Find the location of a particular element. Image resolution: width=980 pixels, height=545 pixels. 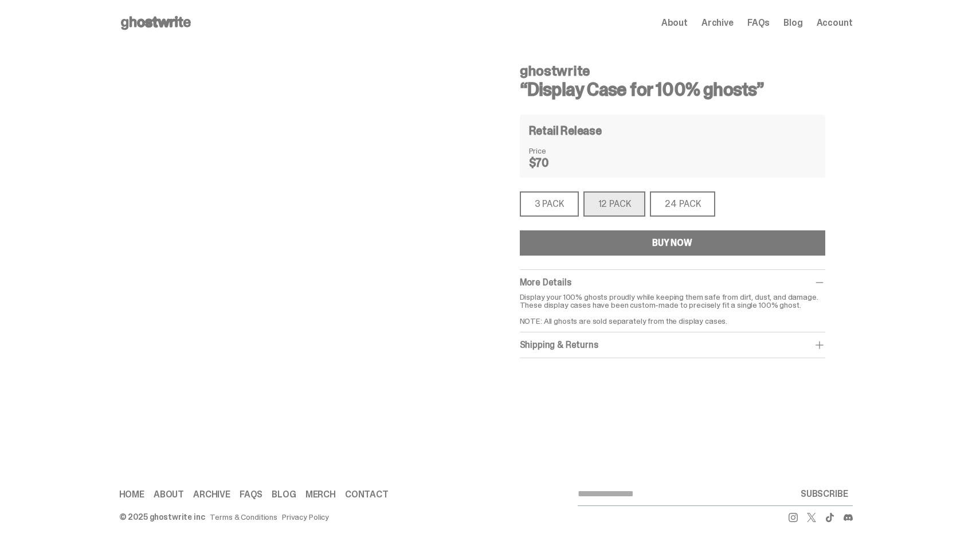

h3: “Display Case for 100% ghosts” is located at coordinates (672, 90).